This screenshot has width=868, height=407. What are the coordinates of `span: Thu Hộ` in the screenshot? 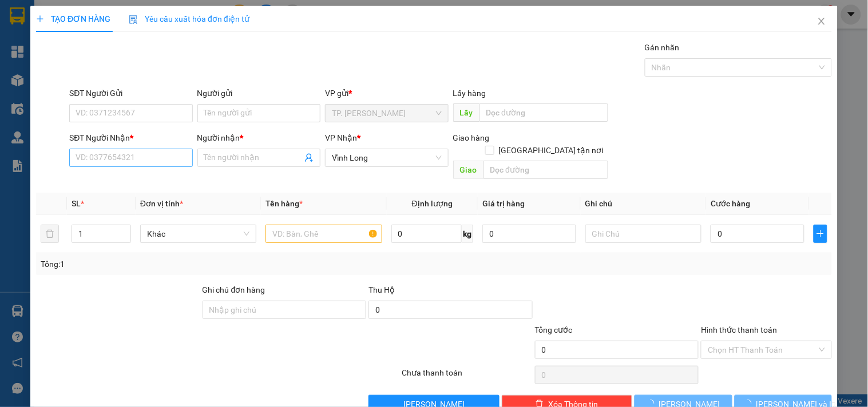 It's located at (382, 290).